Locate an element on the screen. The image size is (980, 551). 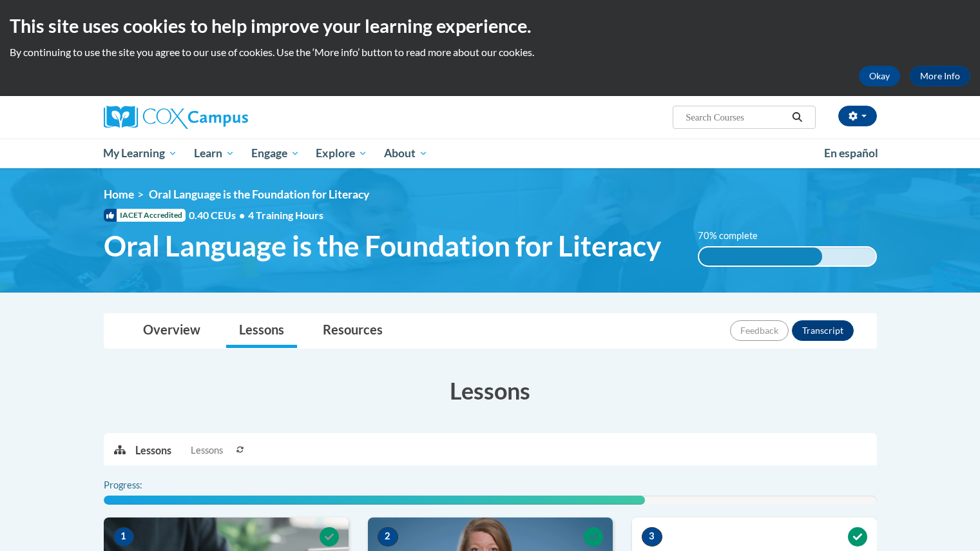
a: More Info is located at coordinates (940, 76).